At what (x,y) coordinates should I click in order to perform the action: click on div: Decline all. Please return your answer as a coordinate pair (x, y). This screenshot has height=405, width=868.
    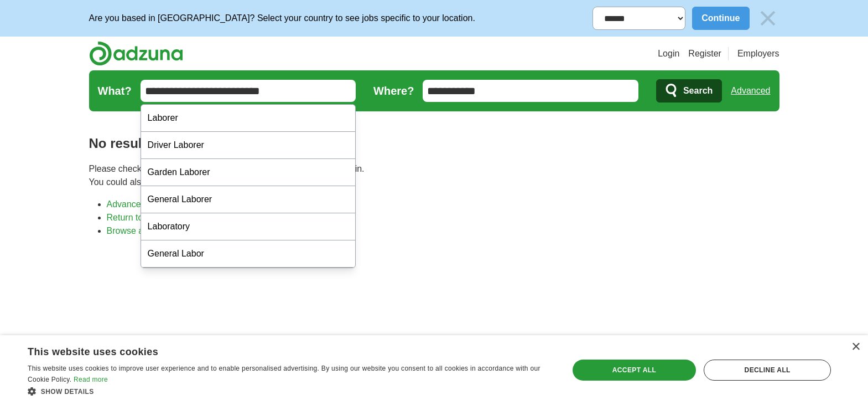
    Looking at the image, I should click on (767, 370).